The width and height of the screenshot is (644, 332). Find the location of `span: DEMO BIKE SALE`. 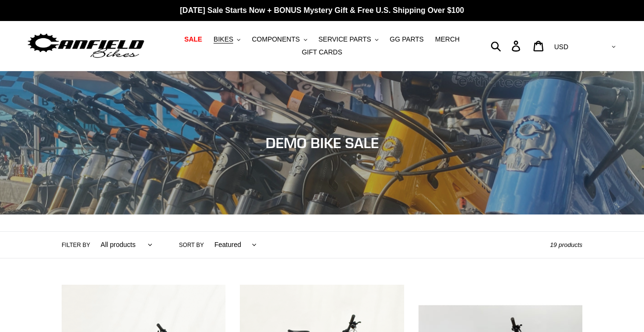

span: DEMO BIKE SALE is located at coordinates (322, 143).